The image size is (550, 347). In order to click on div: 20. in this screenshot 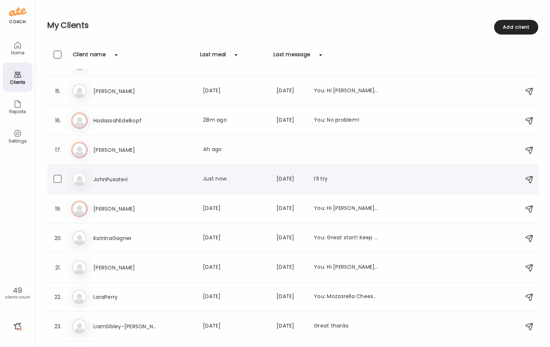, I will do `click(58, 238)`.